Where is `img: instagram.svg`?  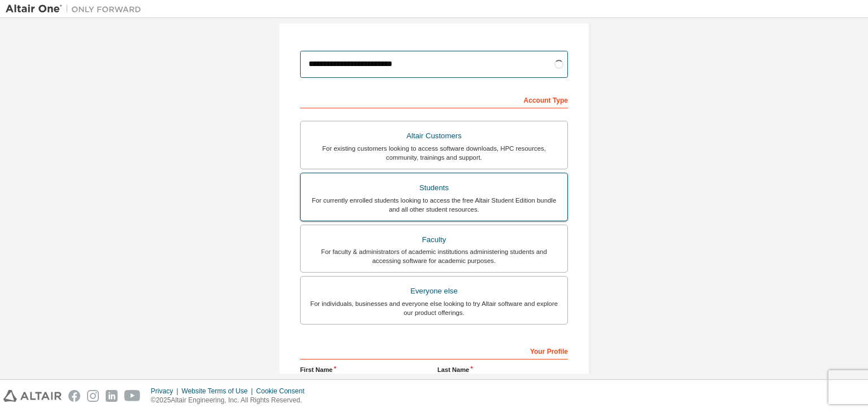 img: instagram.svg is located at coordinates (93, 396).